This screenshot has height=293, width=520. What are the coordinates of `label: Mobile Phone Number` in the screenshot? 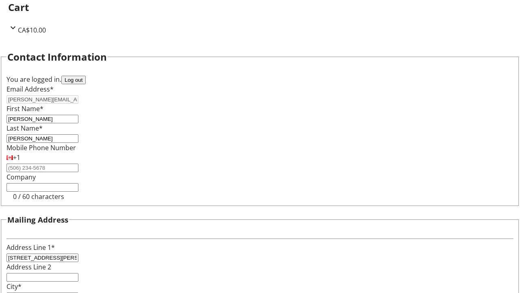 It's located at (41, 148).